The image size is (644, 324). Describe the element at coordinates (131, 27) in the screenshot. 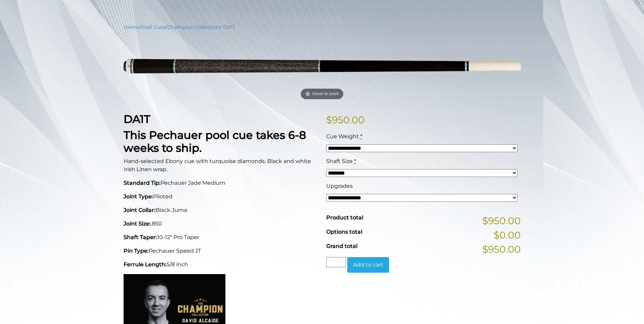

I see `a: Home` at that location.